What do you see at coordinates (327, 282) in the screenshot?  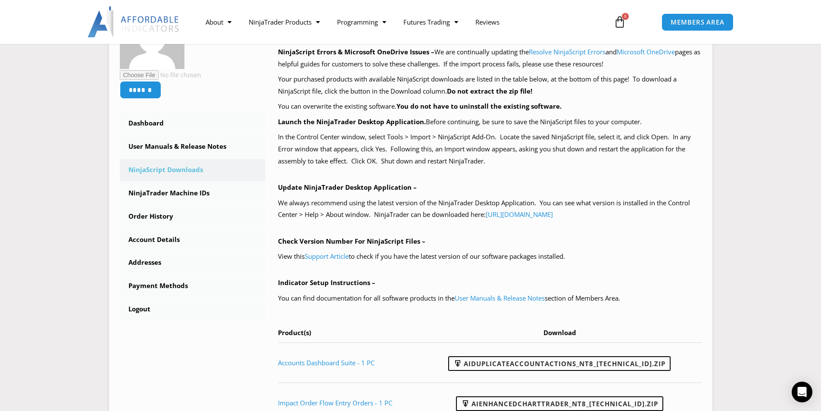 I see `b: Indicator Setup Instructions –` at bounding box center [327, 282].